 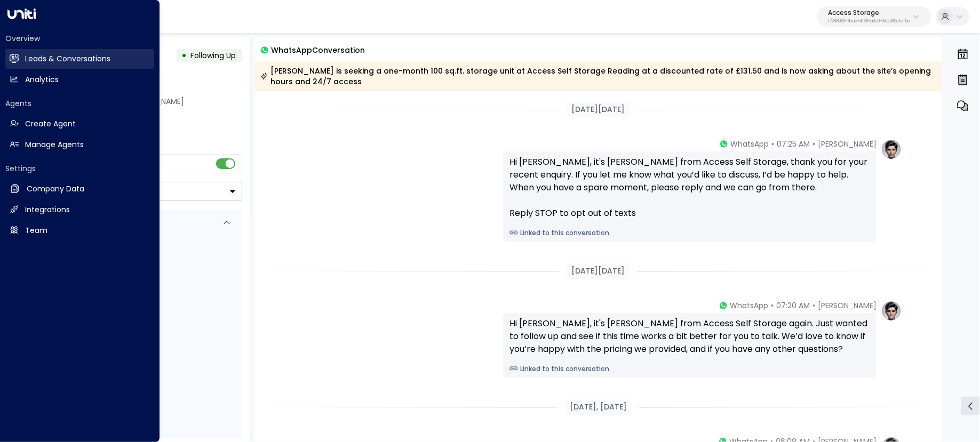 I want to click on span: 07:20 AM, so click(x=793, y=306).